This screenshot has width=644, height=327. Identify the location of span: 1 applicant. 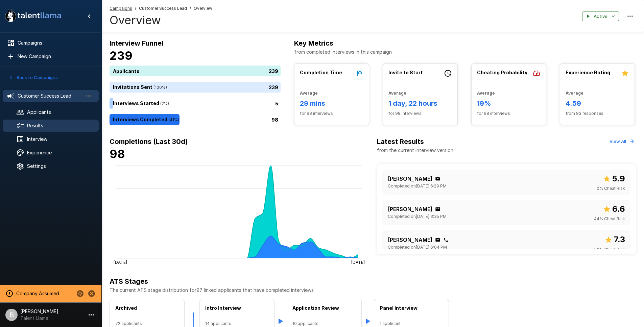
(411, 324).